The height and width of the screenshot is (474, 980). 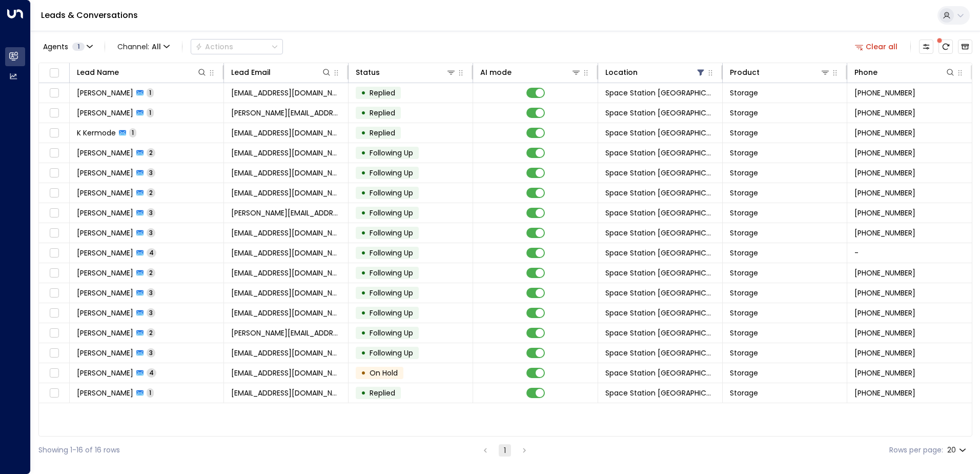 I want to click on span: Jake Powell, so click(x=105, y=113).